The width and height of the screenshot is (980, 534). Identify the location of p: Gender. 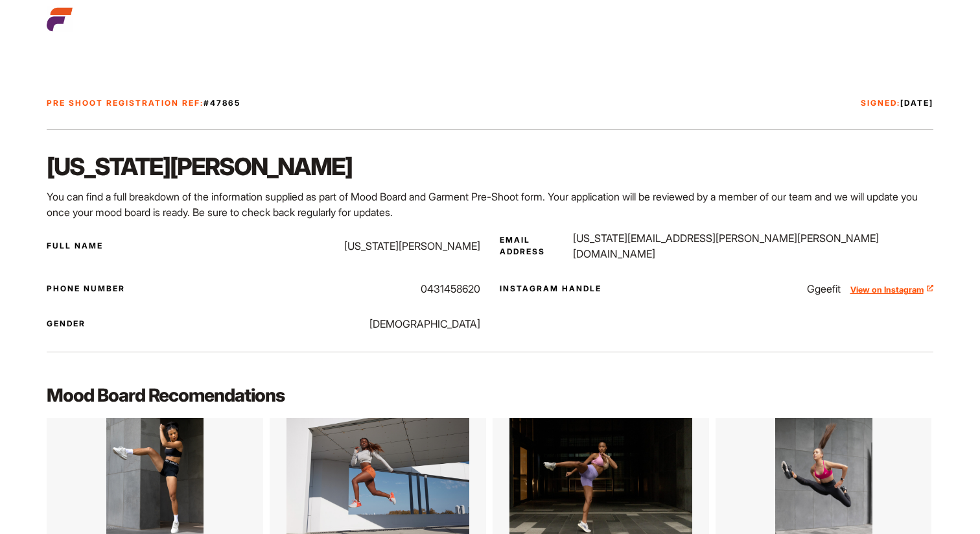
(66, 323).